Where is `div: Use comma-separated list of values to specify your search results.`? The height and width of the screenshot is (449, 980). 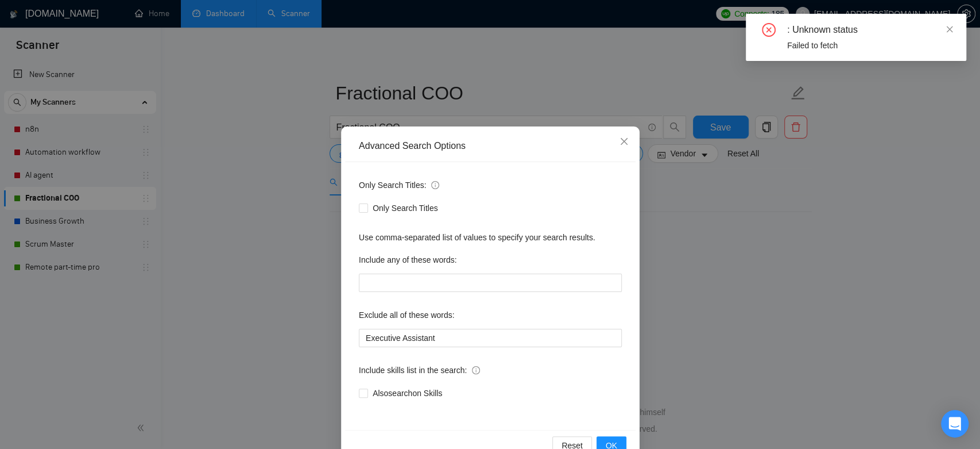 div: Use comma-separated list of values to specify your search results. is located at coordinates (490, 237).